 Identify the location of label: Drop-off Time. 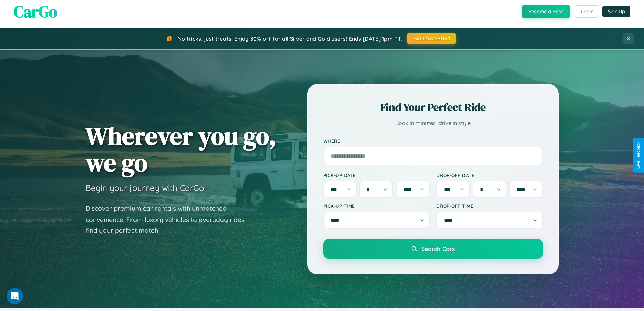
(489, 205).